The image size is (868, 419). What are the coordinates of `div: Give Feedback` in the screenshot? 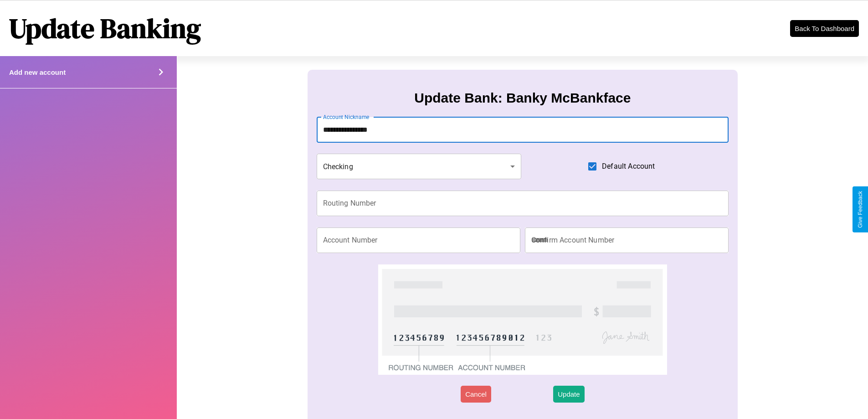 It's located at (861, 209).